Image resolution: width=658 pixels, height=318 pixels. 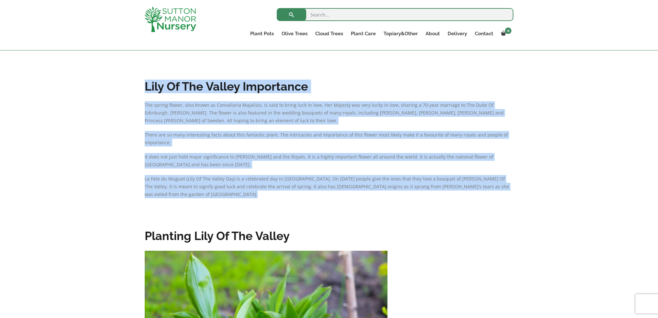 I want to click on strong: Lily Of The Valley Importance, so click(x=226, y=86).